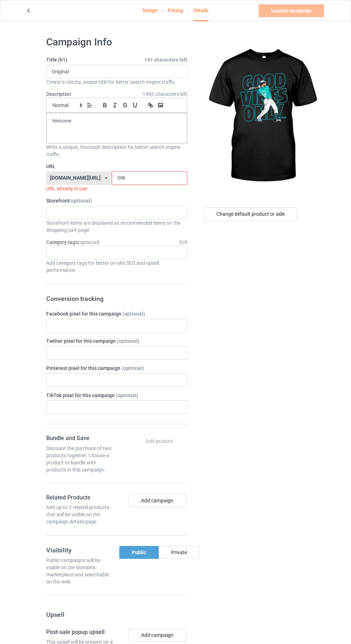  Describe the element at coordinates (117, 188) in the screenshot. I see `div: URL already in use` at that location.